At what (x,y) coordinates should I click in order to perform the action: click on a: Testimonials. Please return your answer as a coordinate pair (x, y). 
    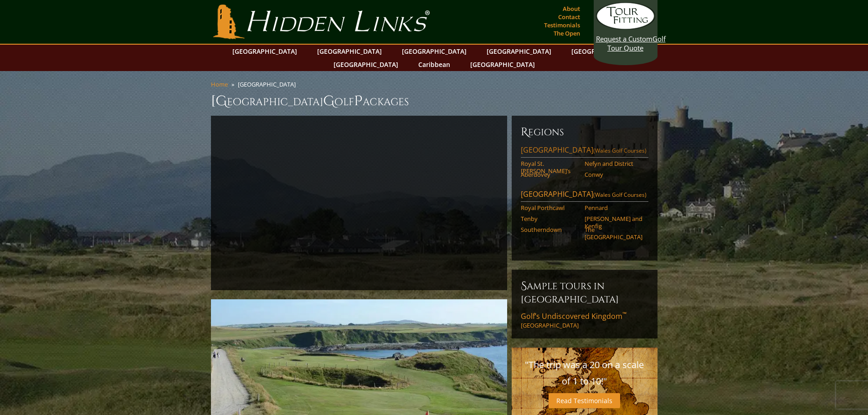
    Looking at the image, I should click on (562, 25).